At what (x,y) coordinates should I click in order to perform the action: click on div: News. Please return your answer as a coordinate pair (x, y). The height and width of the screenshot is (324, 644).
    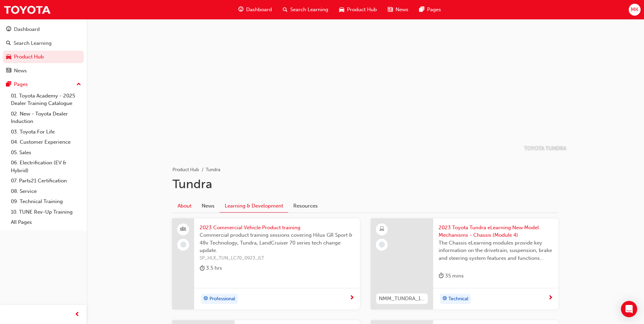
    Looking at the image, I should click on (21, 71).